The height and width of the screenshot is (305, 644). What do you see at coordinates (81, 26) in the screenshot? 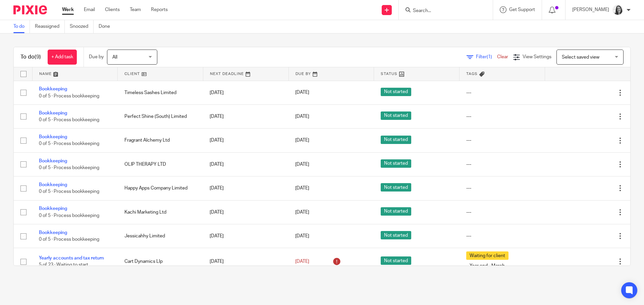
I see `a: Snoozed` at bounding box center [81, 26].